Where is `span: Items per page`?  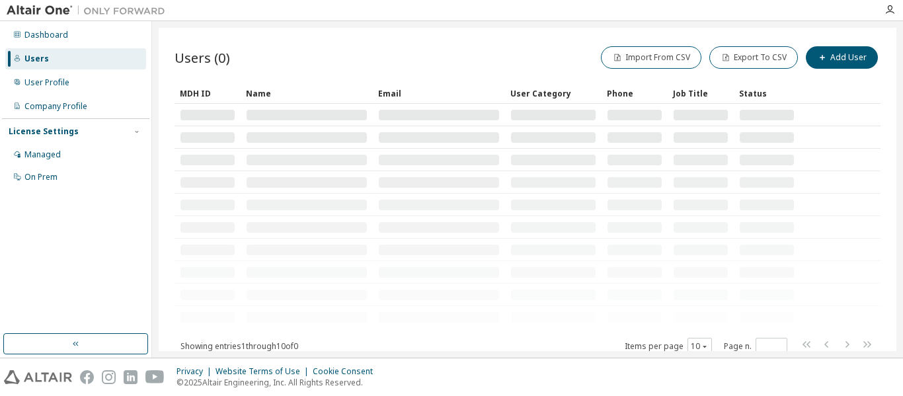
span: Items per page is located at coordinates (669, 347).